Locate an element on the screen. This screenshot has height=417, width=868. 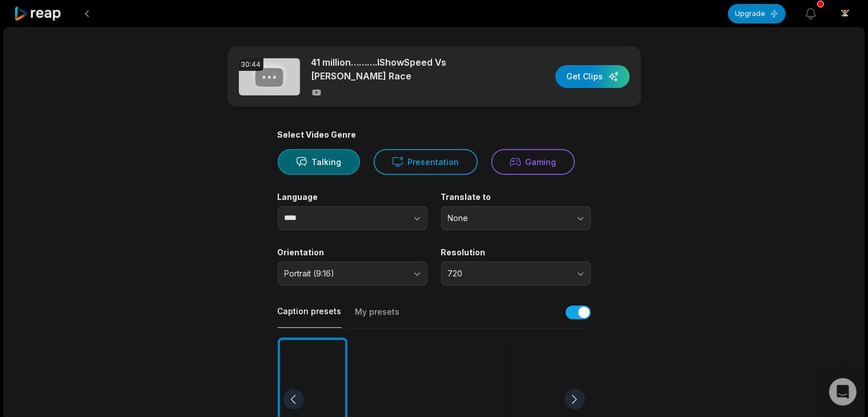
div: Open Intercom Messenger is located at coordinates (843, 392).